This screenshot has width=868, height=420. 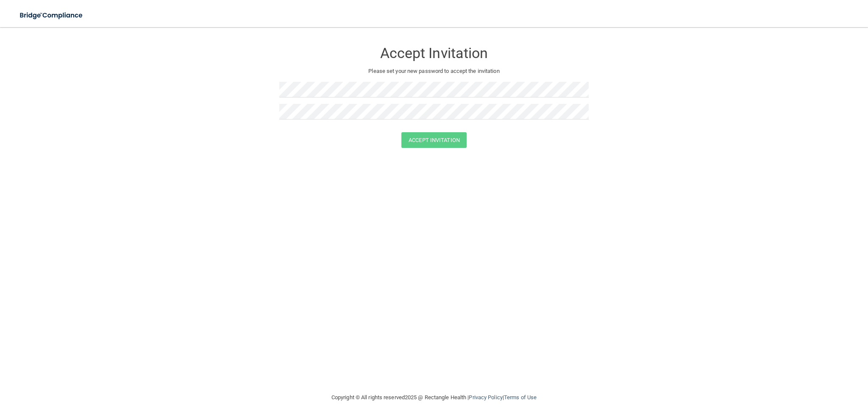 I want to click on div: Copyright © All rights reserved 2025 @ Rectangle Health | |, so click(x=434, y=398).